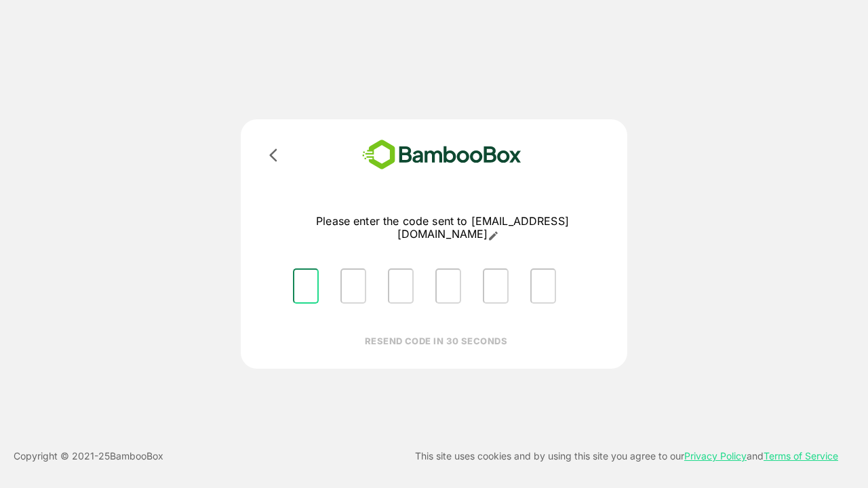 The width and height of the screenshot is (868, 488). What do you see at coordinates (801, 455) in the screenshot?
I see `a: Terms of Service` at bounding box center [801, 455].